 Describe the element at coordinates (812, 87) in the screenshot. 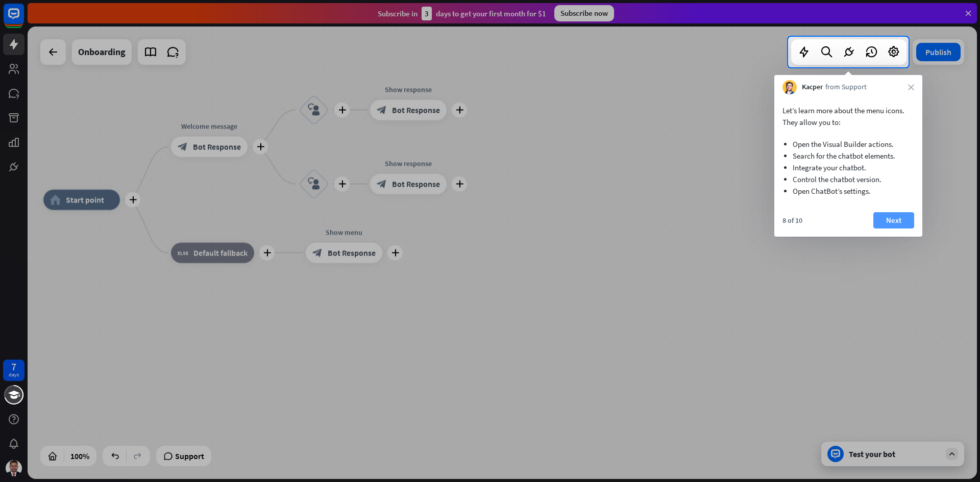

I see `span: Kacper` at that location.